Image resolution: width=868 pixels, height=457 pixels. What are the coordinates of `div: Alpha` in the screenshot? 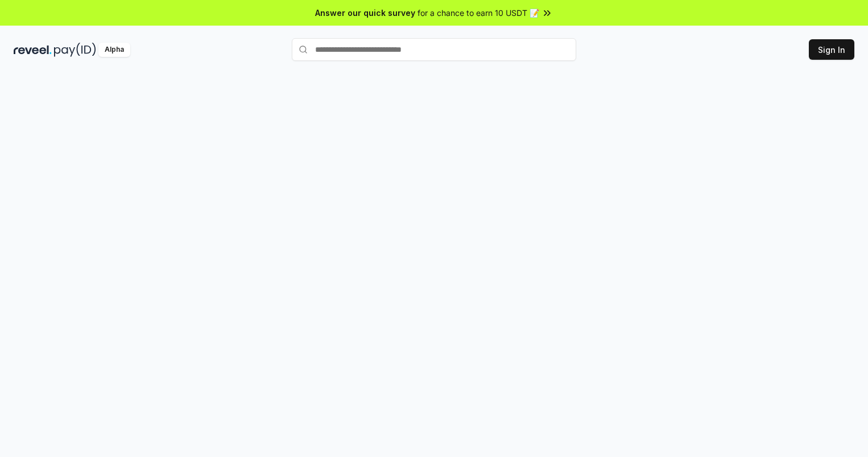 It's located at (114, 49).